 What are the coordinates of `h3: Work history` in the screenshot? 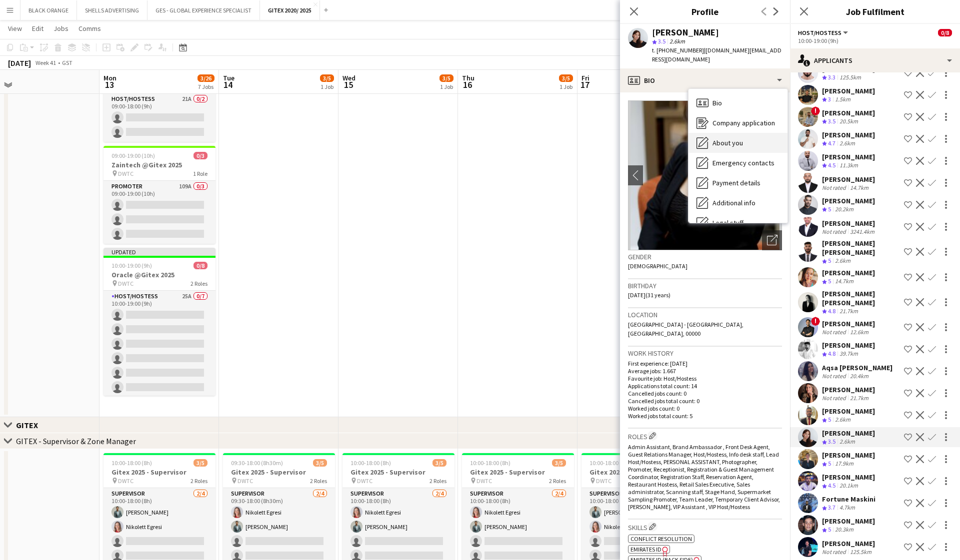 It's located at (705, 353).